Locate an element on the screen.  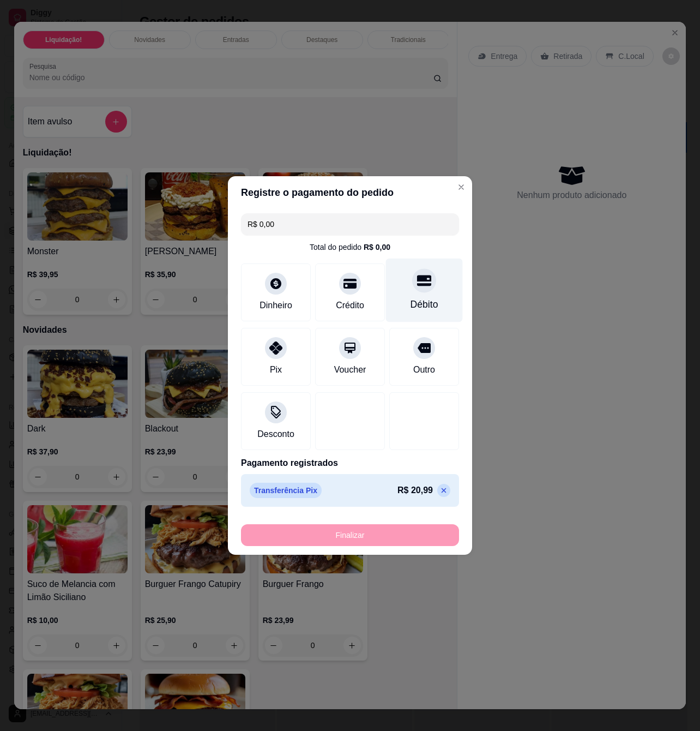
div: Dinheiro is located at coordinates (276, 305).